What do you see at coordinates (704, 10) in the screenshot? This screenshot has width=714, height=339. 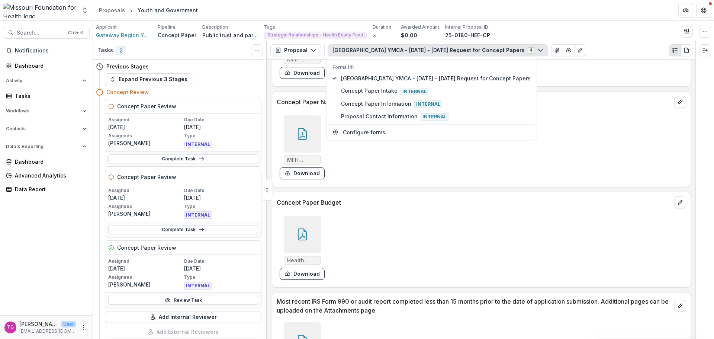 I see `button: Get Help` at bounding box center [704, 10].